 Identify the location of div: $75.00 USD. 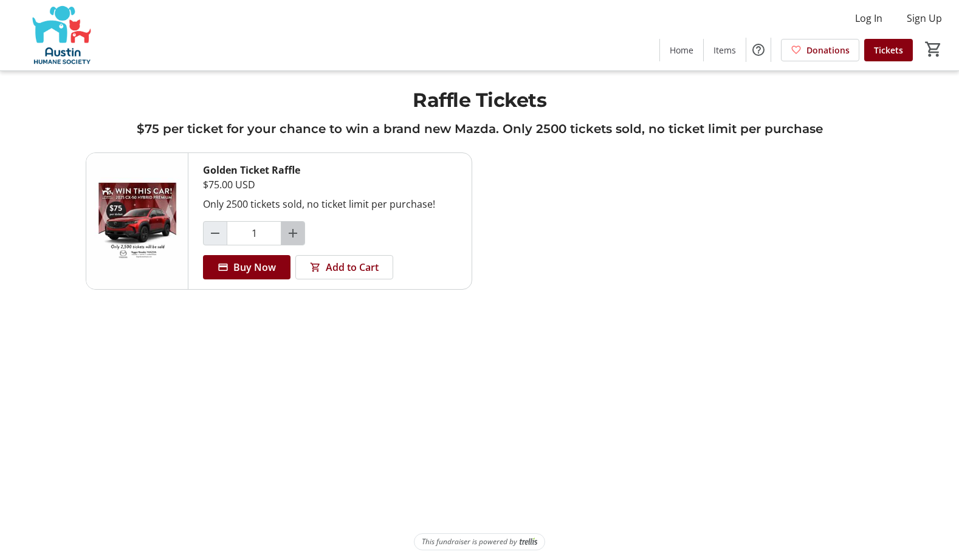
(330, 185).